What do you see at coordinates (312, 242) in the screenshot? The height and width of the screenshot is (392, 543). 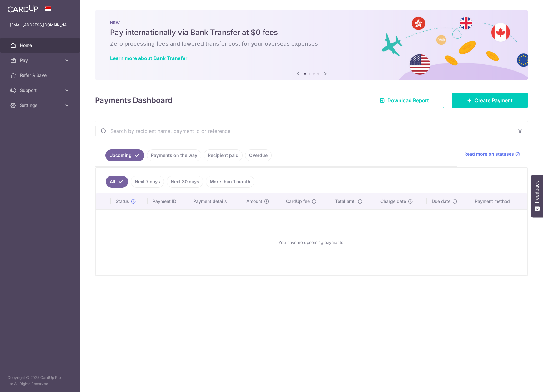 I see `div: You have no upcoming payments.` at bounding box center [312, 242].